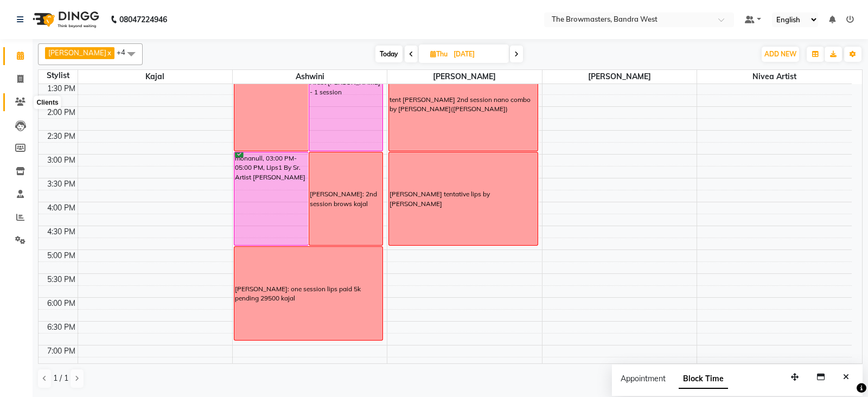 The width and height of the screenshot is (868, 397). Describe the element at coordinates (61, 279) in the screenshot. I see `div: 5:30 PM` at that location.